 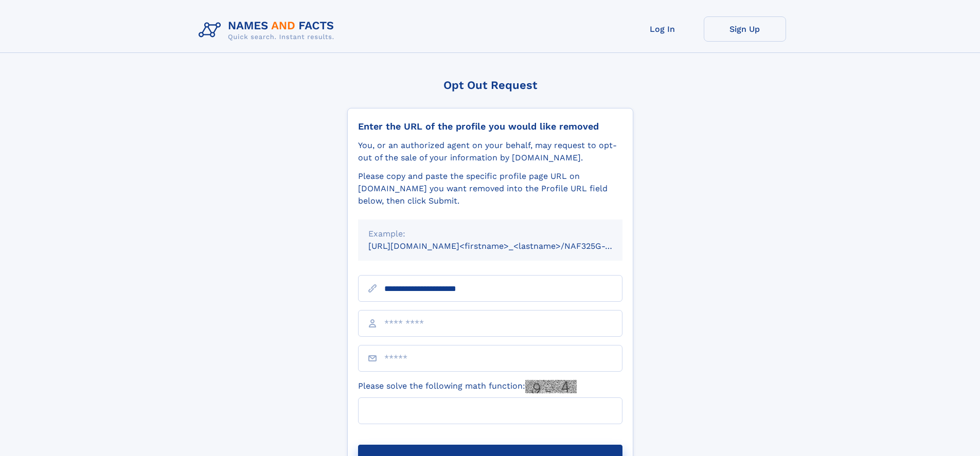 What do you see at coordinates (490, 151) in the screenshot?
I see `div: You, or an authorized agent on your behalf, may request to opt-out of the sale of your informatio...` at bounding box center [490, 151].